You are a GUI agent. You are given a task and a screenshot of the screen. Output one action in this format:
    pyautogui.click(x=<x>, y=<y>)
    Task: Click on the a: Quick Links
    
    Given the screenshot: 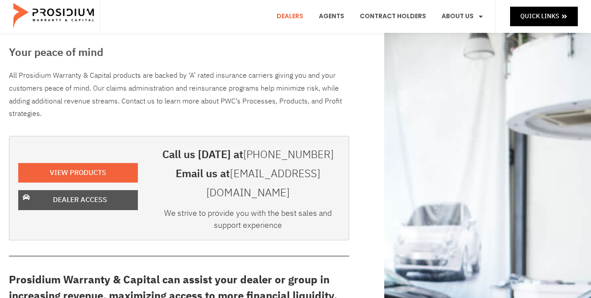 What is the action you would take?
    pyautogui.click(x=544, y=16)
    